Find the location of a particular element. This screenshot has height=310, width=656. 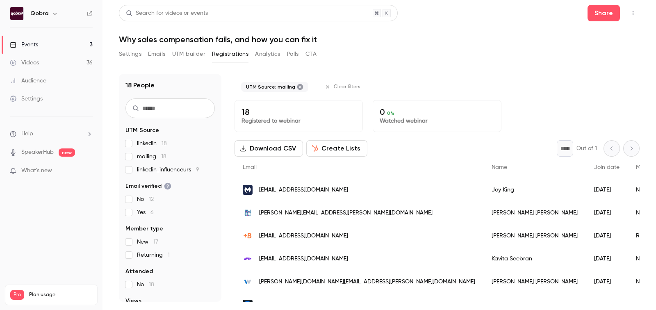

span: 17 is located at coordinates (156, 242).